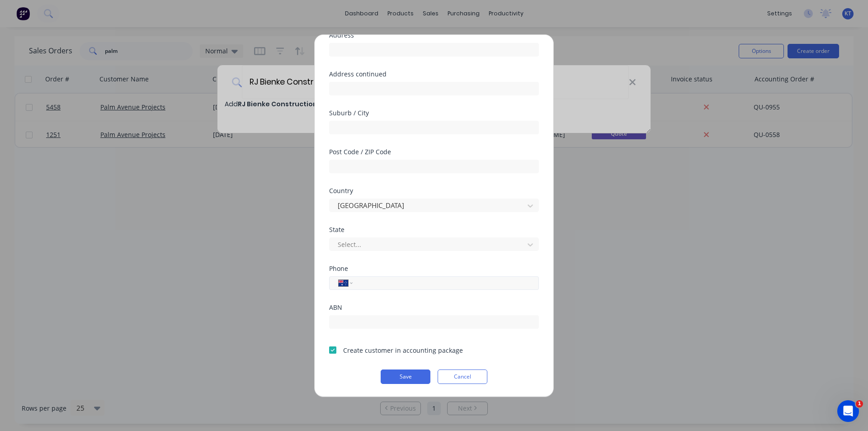 Image resolution: width=868 pixels, height=431 pixels. What do you see at coordinates (462, 376) in the screenshot?
I see `button: Cancel` at bounding box center [462, 376].